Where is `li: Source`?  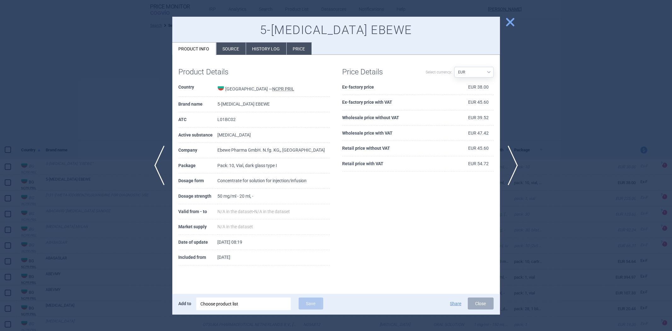 li: Source is located at coordinates (231, 49).